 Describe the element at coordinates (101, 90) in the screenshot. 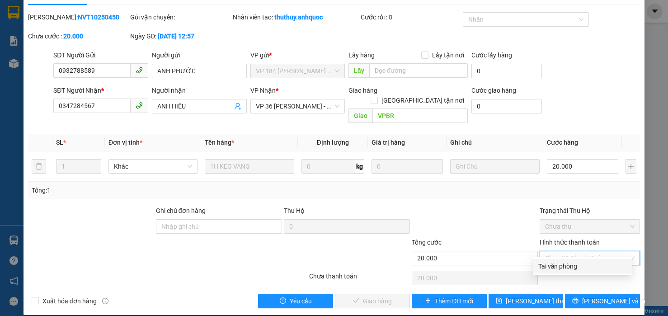

I see `div: SĐT Người Nhận` at that location.